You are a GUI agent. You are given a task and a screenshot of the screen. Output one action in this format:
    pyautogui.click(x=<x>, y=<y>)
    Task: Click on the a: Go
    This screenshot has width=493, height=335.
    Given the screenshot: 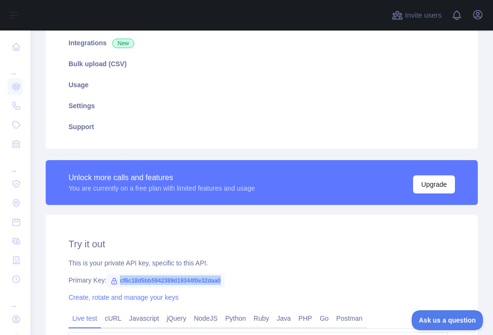 What is the action you would take?
    pyautogui.click(x=324, y=318)
    